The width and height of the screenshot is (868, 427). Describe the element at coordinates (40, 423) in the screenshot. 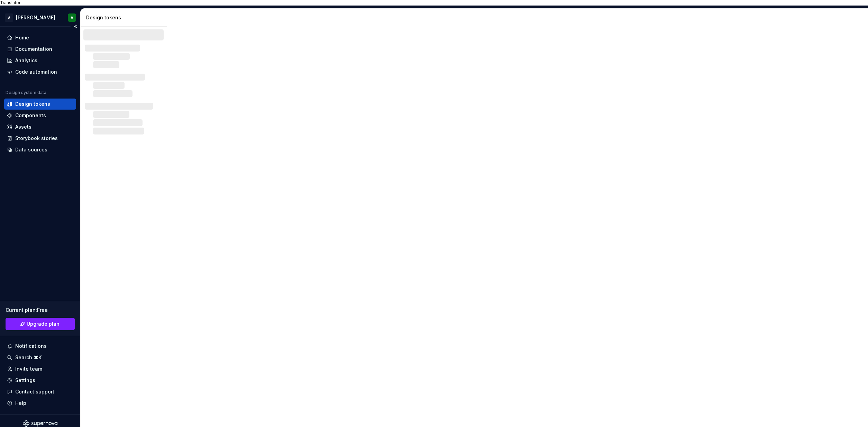

I see `a: Supernova Logo` at that location.